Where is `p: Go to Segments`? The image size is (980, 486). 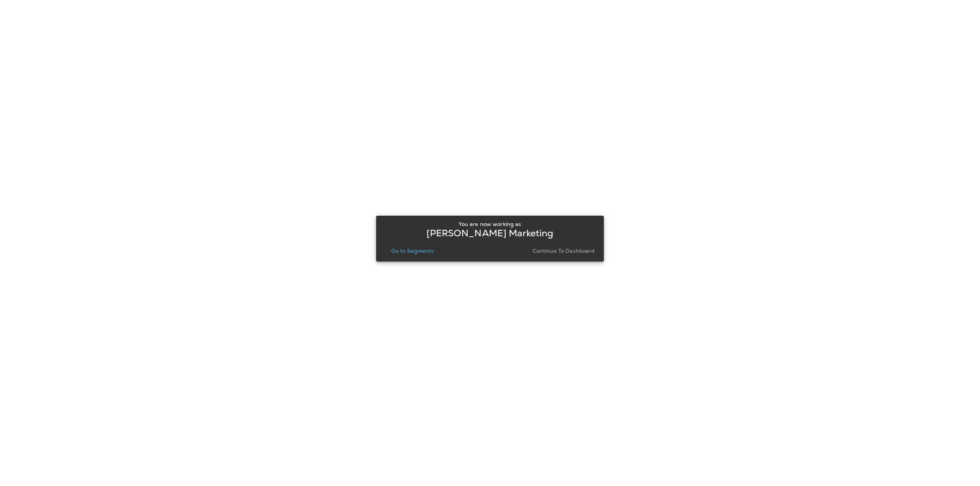 p: Go to Segments is located at coordinates (413, 251).